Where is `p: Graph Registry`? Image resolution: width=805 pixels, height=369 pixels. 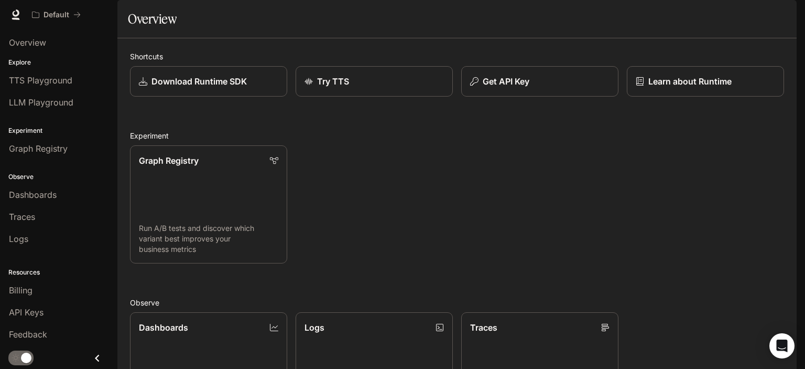 p: Graph Registry is located at coordinates (169, 160).